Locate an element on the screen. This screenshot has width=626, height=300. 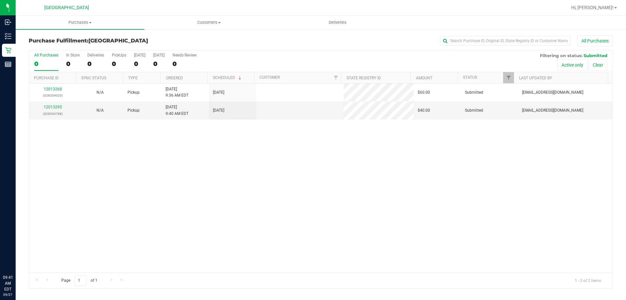
button: All Purchases is located at coordinates (595, 41).